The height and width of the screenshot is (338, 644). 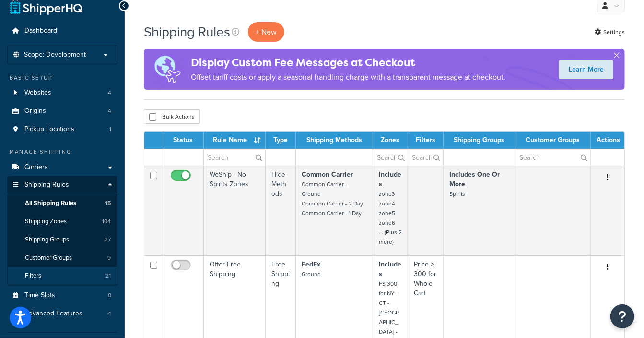 What do you see at coordinates (62, 93) in the screenshot?
I see `a: Websites 4` at bounding box center [62, 93].